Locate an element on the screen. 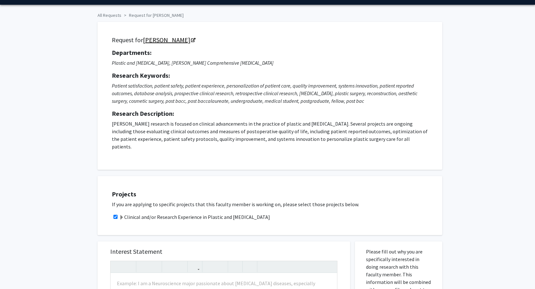 Image resolution: width=535 pixels, height=289 pixels. strong: Departments: is located at coordinates (131, 52).